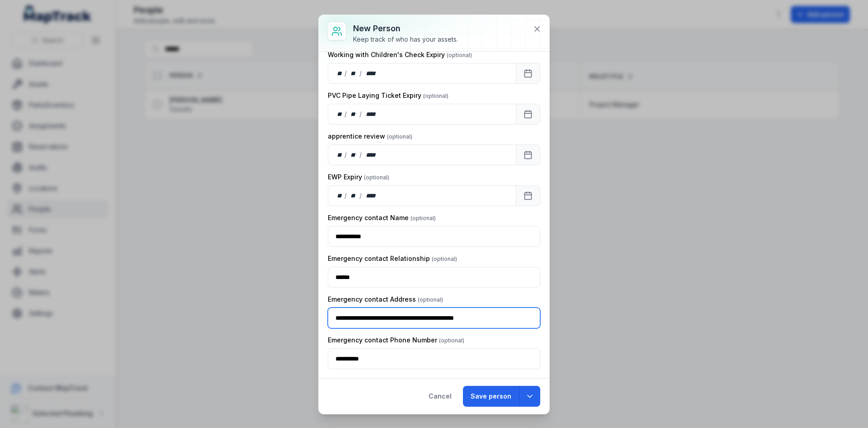 Image resolution: width=868 pixels, height=428 pixels. I want to click on label: Emergency contact Relationship, so click(392, 259).